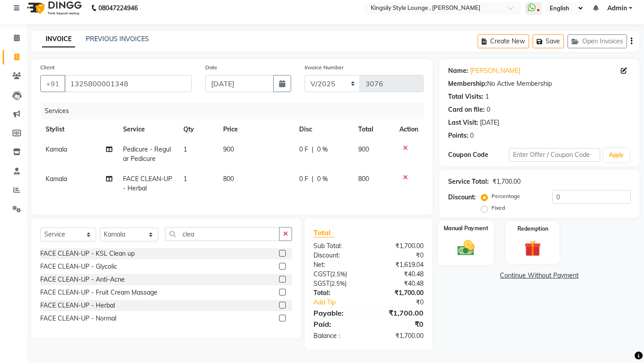  I want to click on span: FACE CLEAN-UP - Herbal, so click(147, 183).